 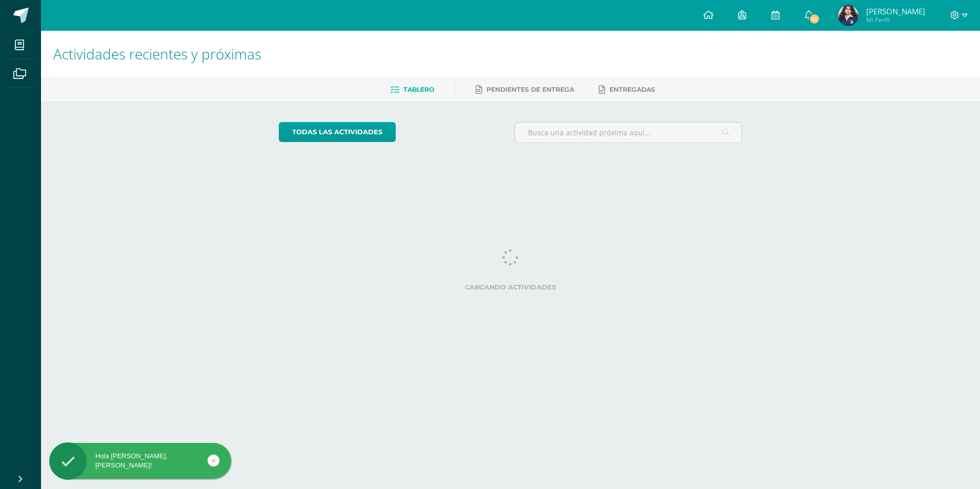 What do you see at coordinates (814, 19) in the screenshot?
I see `span: 12` at bounding box center [814, 19].